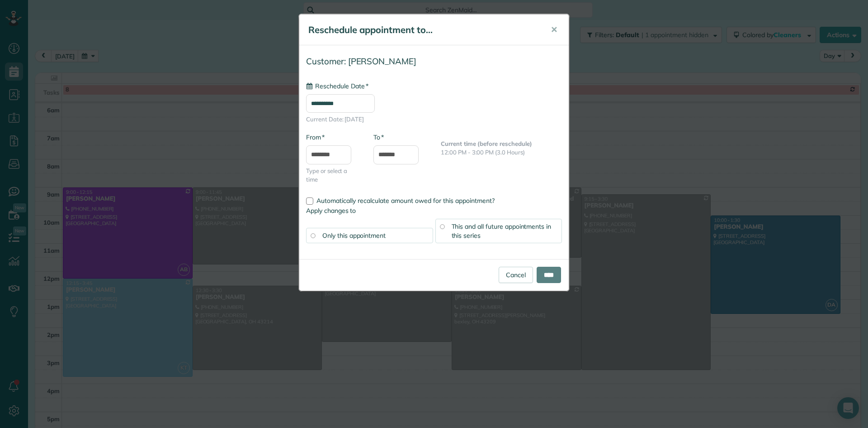 This screenshot has height=428, width=868. I want to click on p: 12:00 PM - 3:00 PM (3.0 Hours), so click(501, 152).